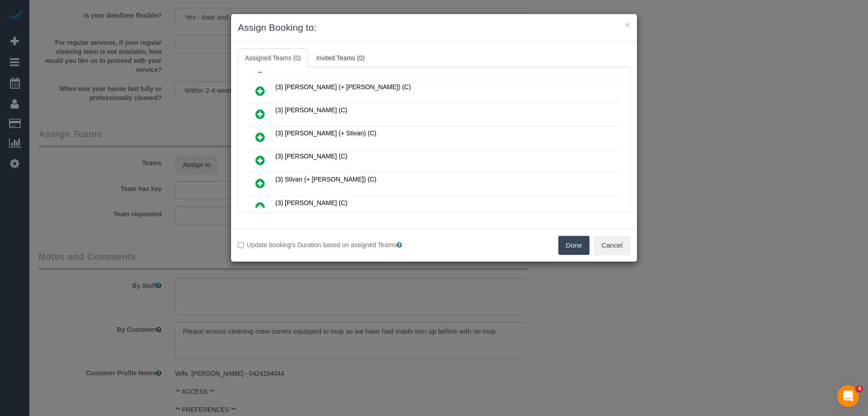  What do you see at coordinates (612, 245) in the screenshot?
I see `button: Cancel` at bounding box center [612, 245].